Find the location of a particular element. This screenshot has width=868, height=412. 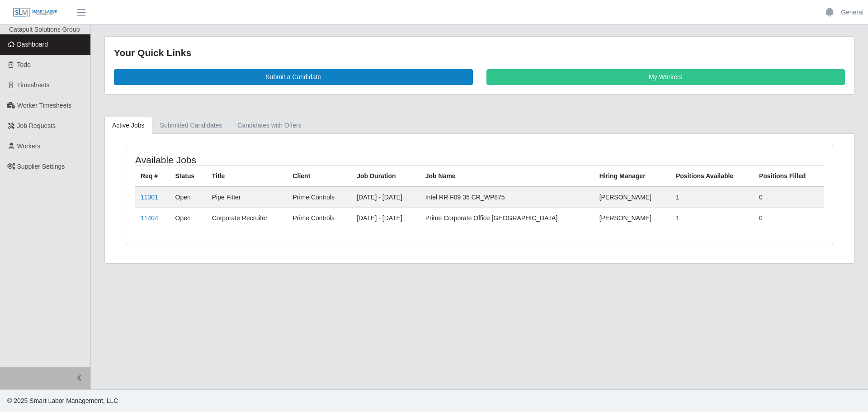

span: Job Requests is located at coordinates (36, 126).